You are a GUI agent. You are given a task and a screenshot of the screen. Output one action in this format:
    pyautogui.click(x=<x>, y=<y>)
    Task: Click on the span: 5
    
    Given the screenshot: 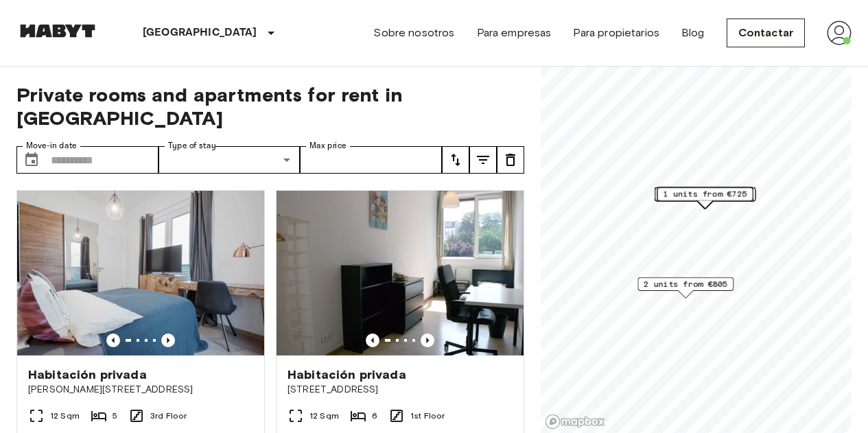 What is the action you would take?
    pyautogui.click(x=114, y=416)
    